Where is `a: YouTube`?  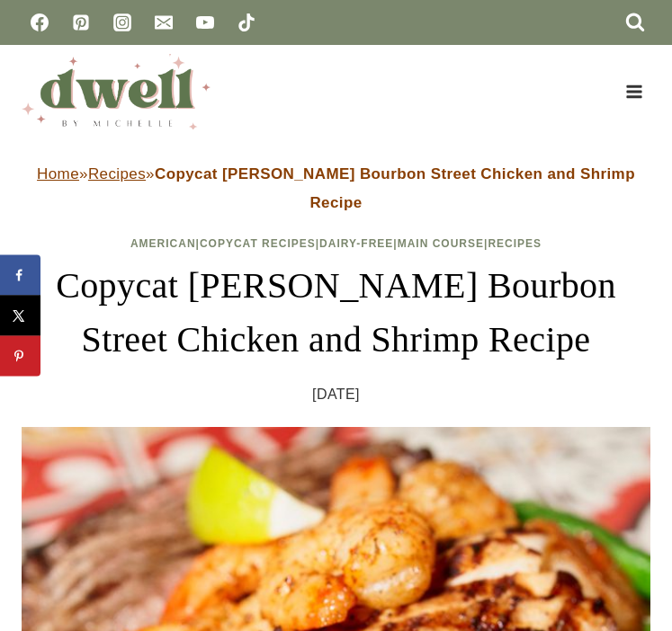
a: YouTube is located at coordinates (205, 23).